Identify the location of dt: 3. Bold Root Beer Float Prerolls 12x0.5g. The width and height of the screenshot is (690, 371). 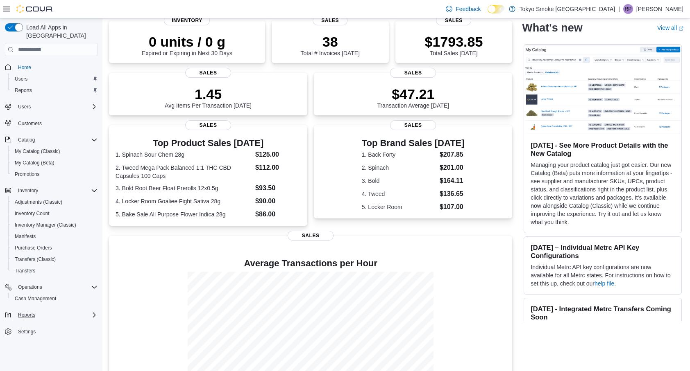
(183, 188).